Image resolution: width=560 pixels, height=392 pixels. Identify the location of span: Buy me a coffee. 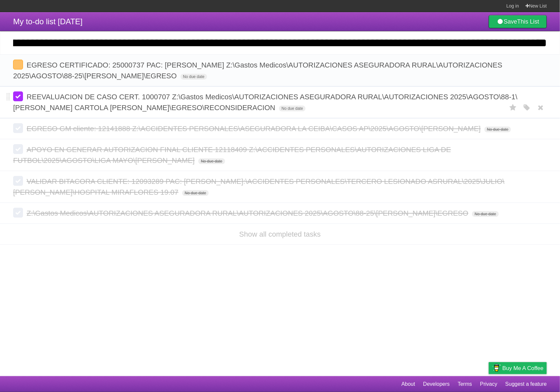
(523, 368).